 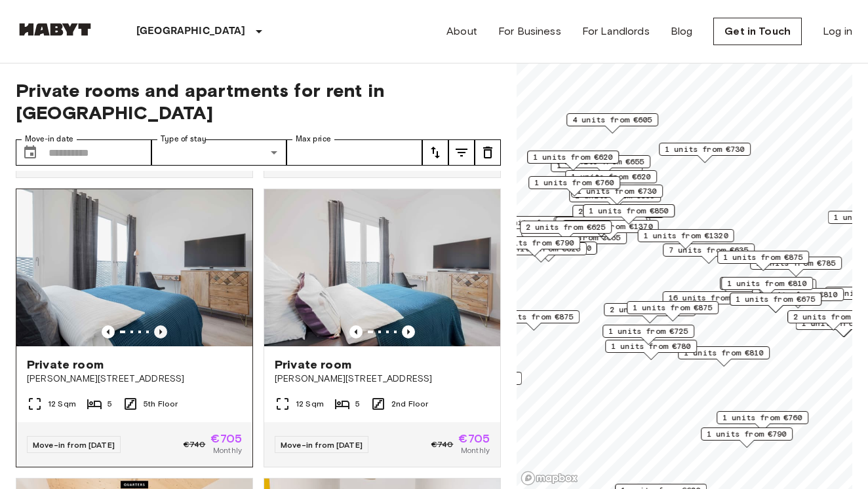 I want to click on label: Move-in date, so click(x=49, y=138).